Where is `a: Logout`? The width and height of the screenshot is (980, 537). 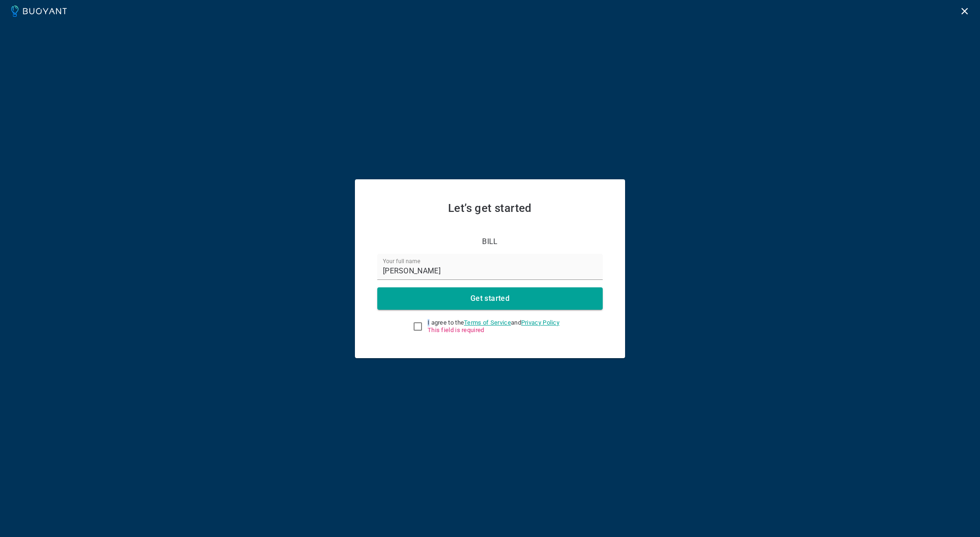
a: Logout is located at coordinates (964, 10).